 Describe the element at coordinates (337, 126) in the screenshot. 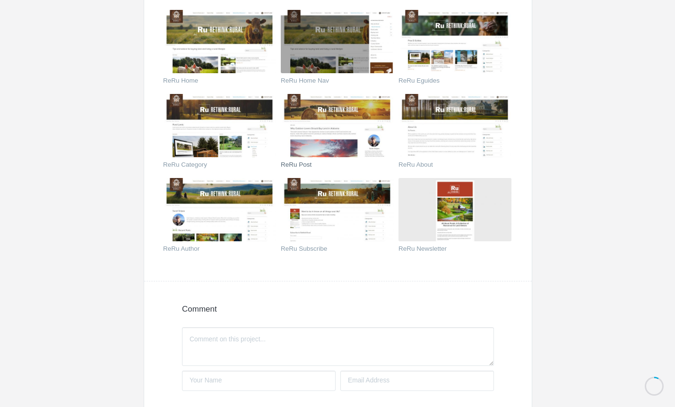

I see `img: redfingroup_7vnyv2_v7_thumb.jpg` at that location.